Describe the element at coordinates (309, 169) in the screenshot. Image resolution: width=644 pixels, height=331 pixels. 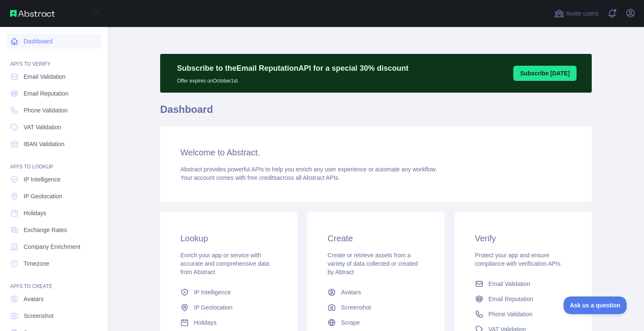
I see `span: Abstract provides powerful APIs to help you enrich any user experience or automate any workflow.` at that location.